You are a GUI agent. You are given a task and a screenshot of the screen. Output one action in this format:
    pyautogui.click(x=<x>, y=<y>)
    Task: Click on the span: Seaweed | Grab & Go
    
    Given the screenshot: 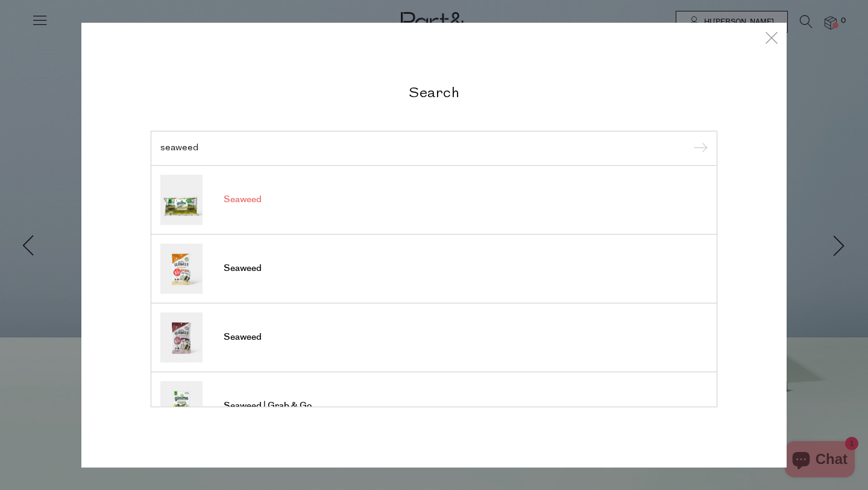 What is the action you would take?
    pyautogui.click(x=268, y=406)
    